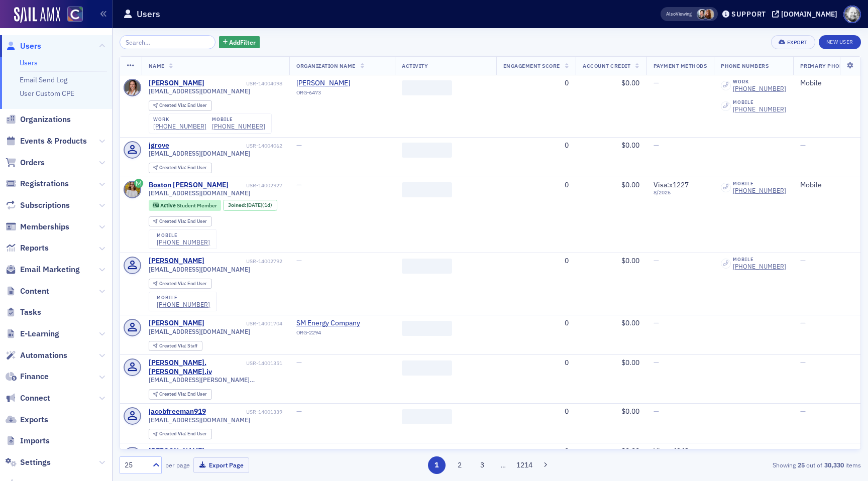 The image size is (868, 481). Describe the element at coordinates (834, 465) in the screenshot. I see `strong: 30,330` at that location.